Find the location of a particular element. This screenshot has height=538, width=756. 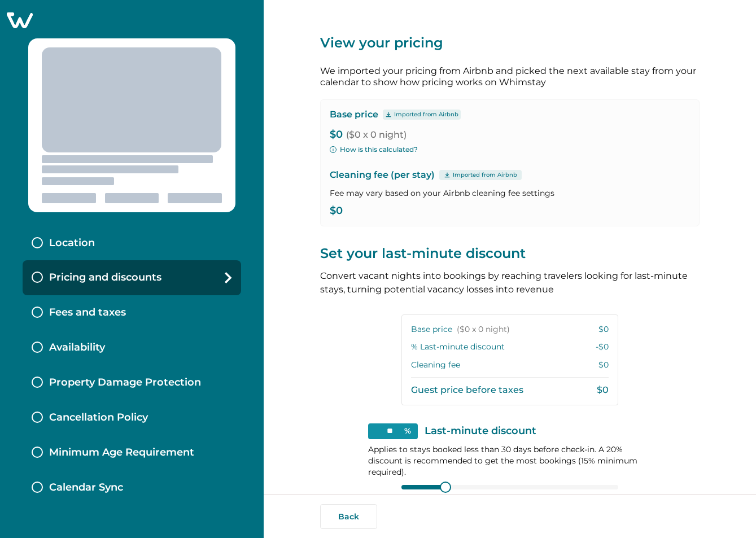

button: Back is located at coordinates (348, 516).